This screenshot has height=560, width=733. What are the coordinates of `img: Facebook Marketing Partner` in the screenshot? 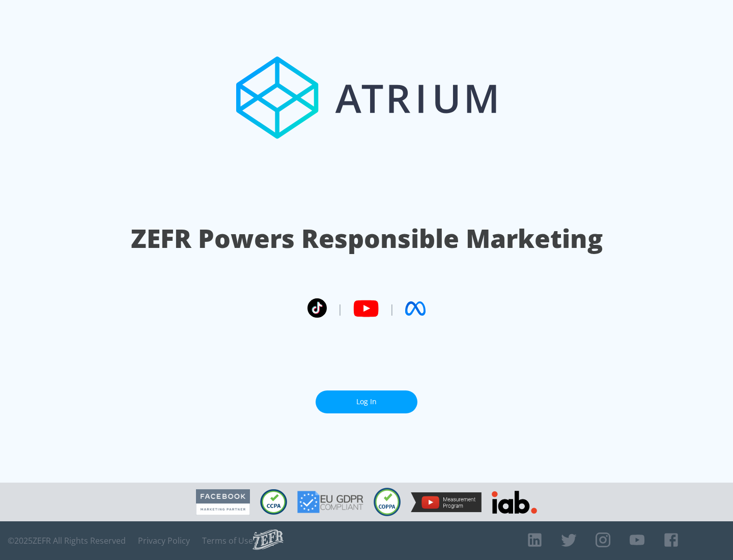 It's located at (223, 502).